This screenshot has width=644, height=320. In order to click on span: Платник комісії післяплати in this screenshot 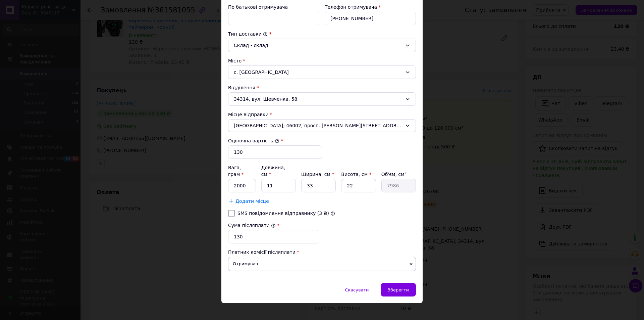, I will do `click(262, 252)`.